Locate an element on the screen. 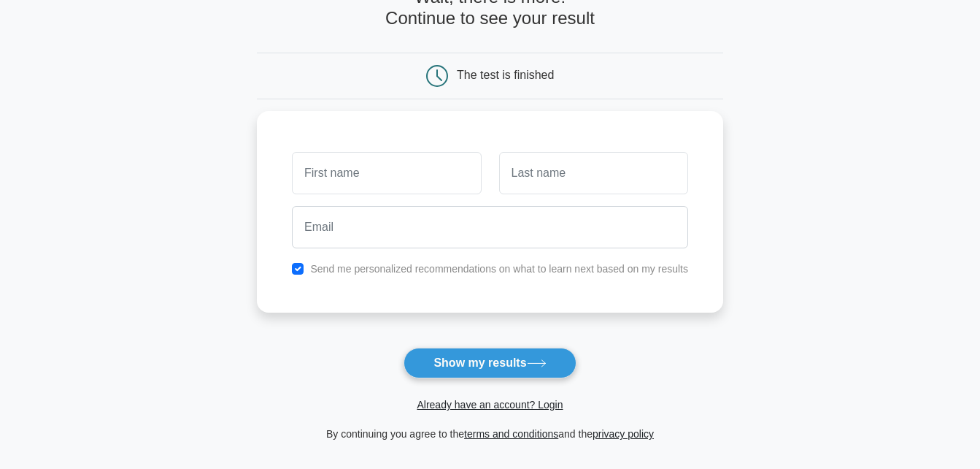 The width and height of the screenshot is (980, 469). div: By continuing you agree to the and the is located at coordinates (490, 434).